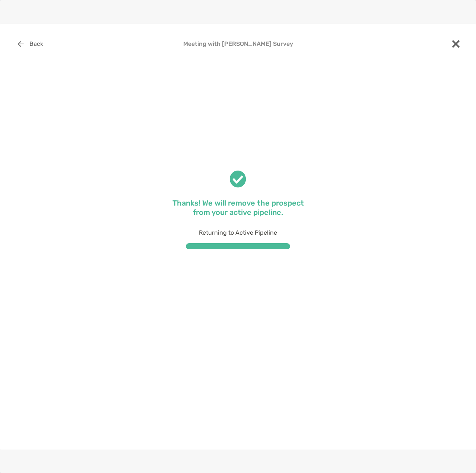  Describe the element at coordinates (238, 179) in the screenshot. I see `img: check success` at that location.